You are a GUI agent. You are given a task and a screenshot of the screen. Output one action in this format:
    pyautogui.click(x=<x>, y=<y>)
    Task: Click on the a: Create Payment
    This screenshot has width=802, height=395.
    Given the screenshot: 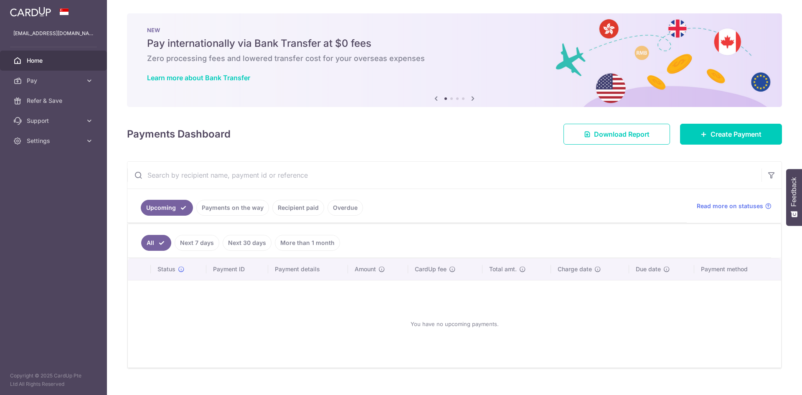 What is the action you would take?
    pyautogui.click(x=731, y=134)
    